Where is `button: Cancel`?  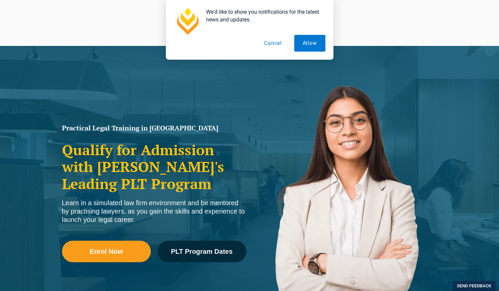 button: Cancel is located at coordinates (273, 43).